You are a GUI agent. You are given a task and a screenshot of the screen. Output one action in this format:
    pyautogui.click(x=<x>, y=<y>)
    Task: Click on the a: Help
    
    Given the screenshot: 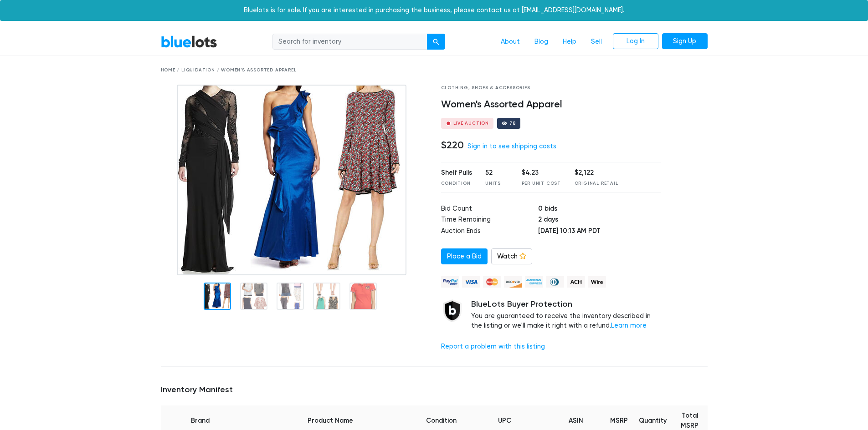 What is the action you would take?
    pyautogui.click(x=570, y=42)
    